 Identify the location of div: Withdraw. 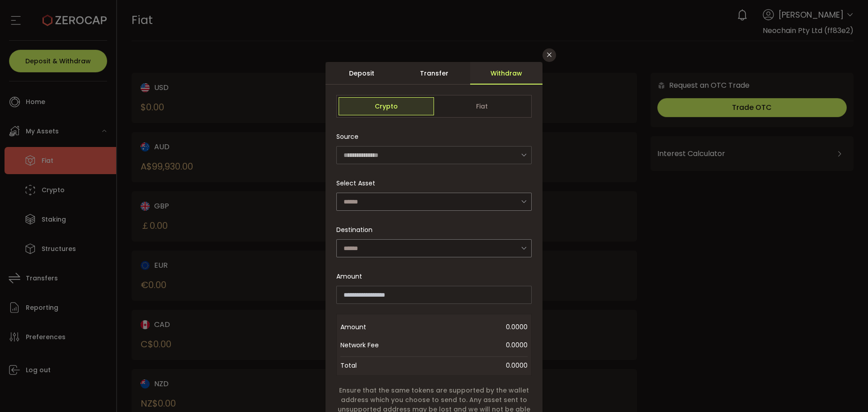
(506, 74).